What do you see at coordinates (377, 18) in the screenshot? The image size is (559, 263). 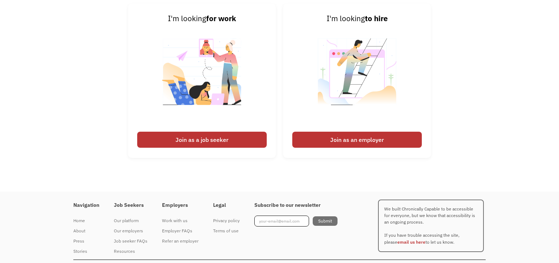 I see `strong: to hire` at bounding box center [377, 18].